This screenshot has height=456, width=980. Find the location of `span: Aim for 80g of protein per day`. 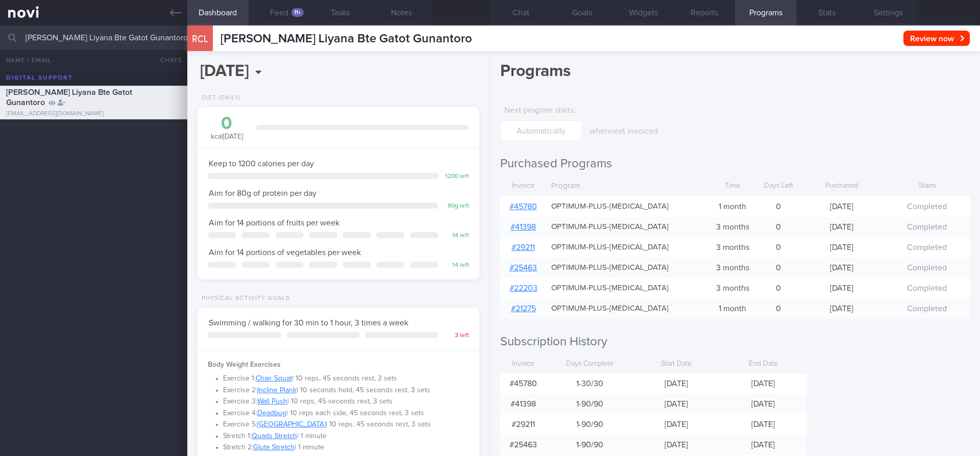

span: Aim for 80g of protein per day is located at coordinates (262, 193).